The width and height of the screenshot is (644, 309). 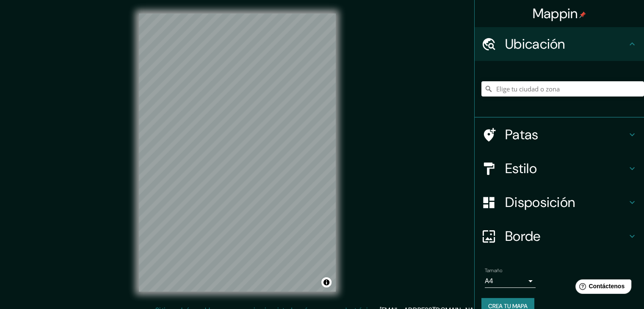 I want to click on font: Mappin, so click(x=555, y=13).